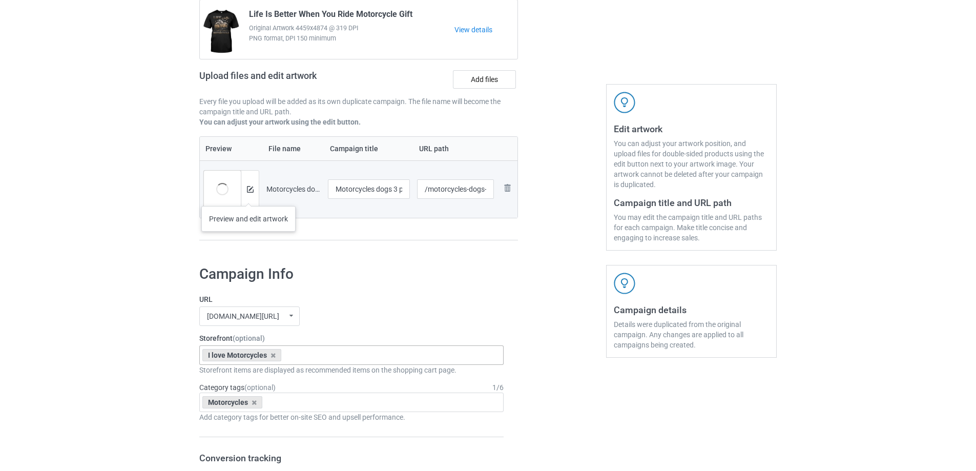  I want to click on h3: Campaign title and URL path, so click(691, 202).